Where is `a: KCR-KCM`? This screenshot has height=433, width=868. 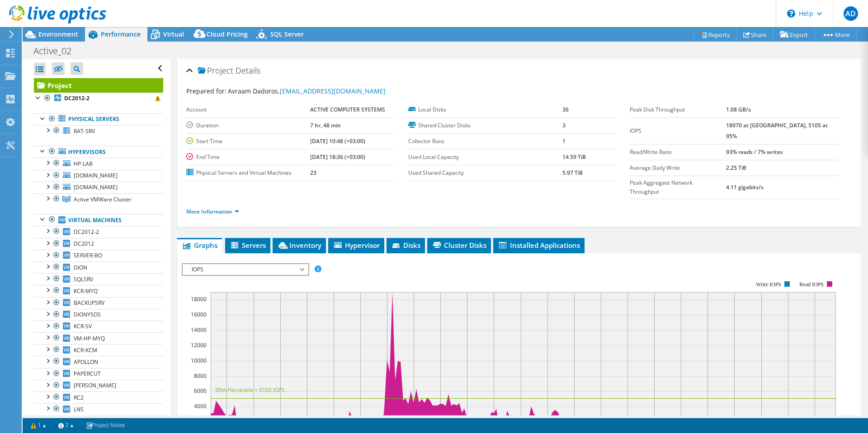 a: KCR-KCM is located at coordinates (99, 350).